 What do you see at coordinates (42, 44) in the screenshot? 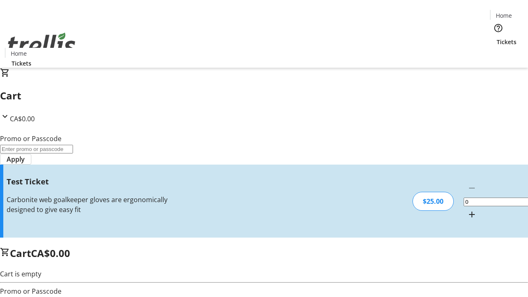
I see `img: Orient E2E Organization lpDLnQB6nZ's Logo` at bounding box center [42, 44].